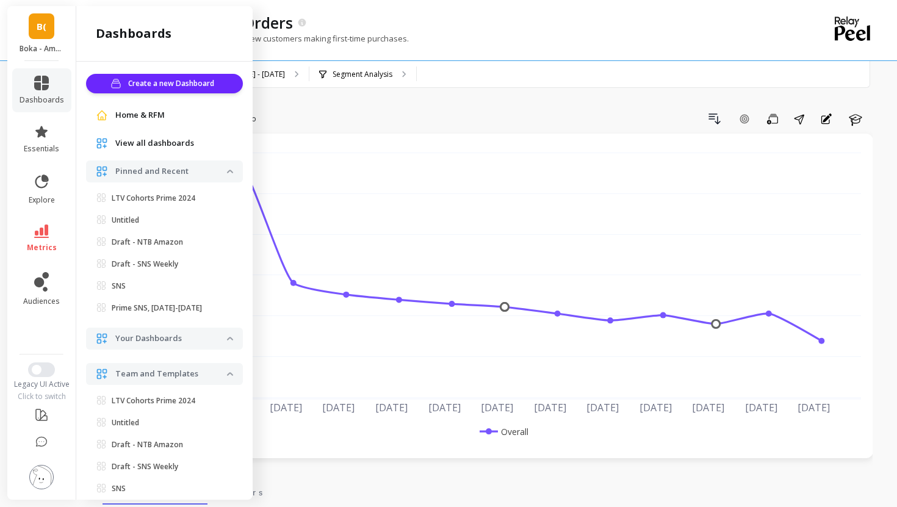 The image size is (897, 507). I want to click on span: Home & RFM, so click(140, 115).